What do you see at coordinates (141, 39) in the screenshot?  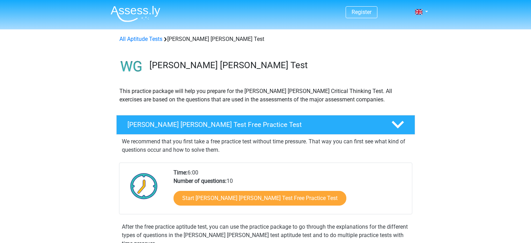 I see `a: All Aptitude Tests` at bounding box center [141, 39].